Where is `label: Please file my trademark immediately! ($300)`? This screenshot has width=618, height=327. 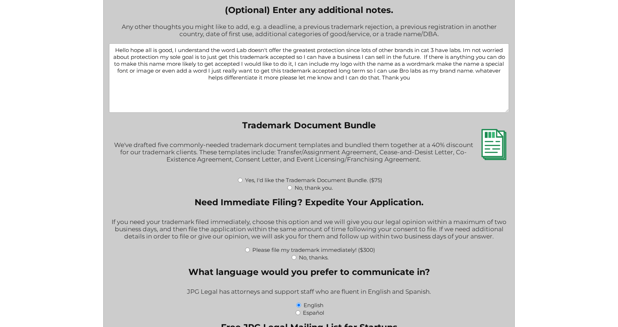 label: Please file my trademark immediately! ($300) is located at coordinates (314, 249).